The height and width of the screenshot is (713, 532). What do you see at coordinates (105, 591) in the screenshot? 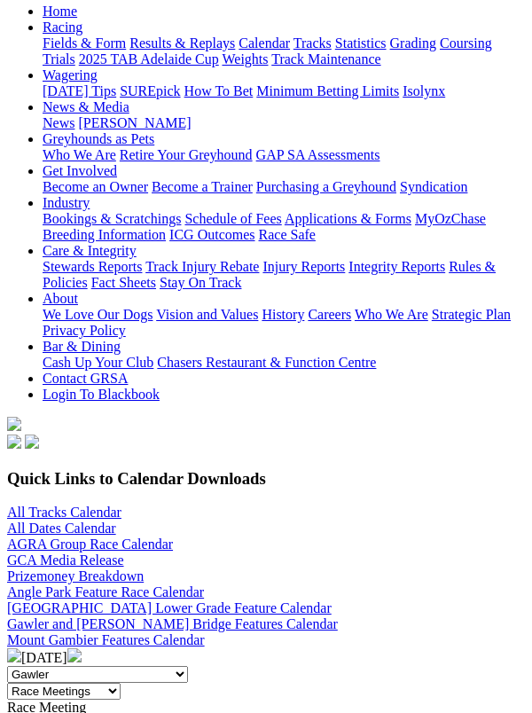
I see `a: Angle Park Feature Race Calendar` at bounding box center [105, 591].